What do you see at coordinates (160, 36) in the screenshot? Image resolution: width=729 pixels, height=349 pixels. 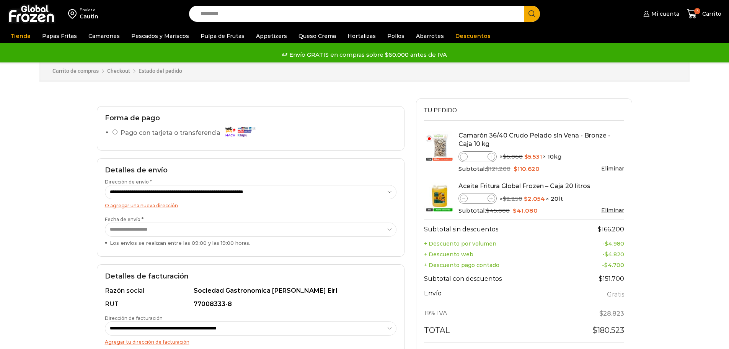 I see `a: Pescados y Mariscos` at bounding box center [160, 36].